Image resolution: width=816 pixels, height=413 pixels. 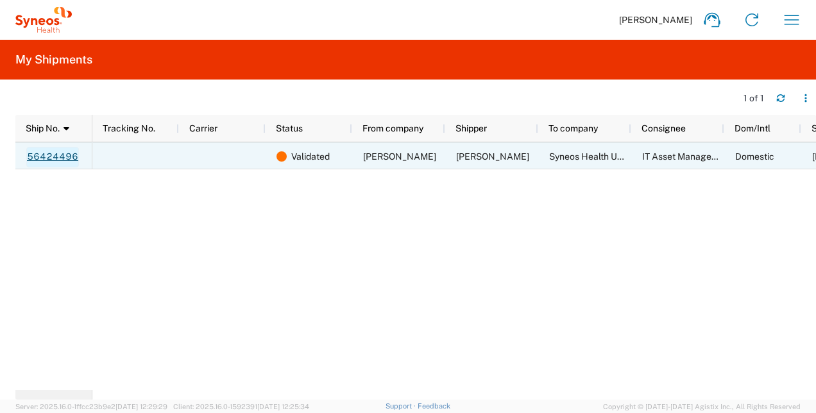 I want to click on span: Domestic, so click(x=754, y=156).